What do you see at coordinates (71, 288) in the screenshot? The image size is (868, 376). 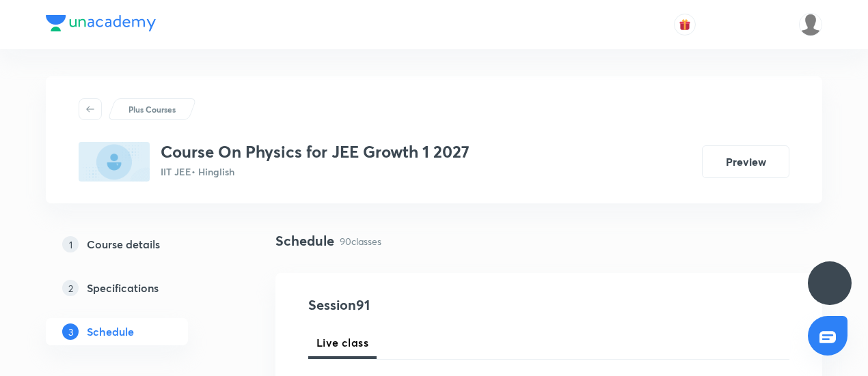 I see `p: 2` at bounding box center [71, 288].